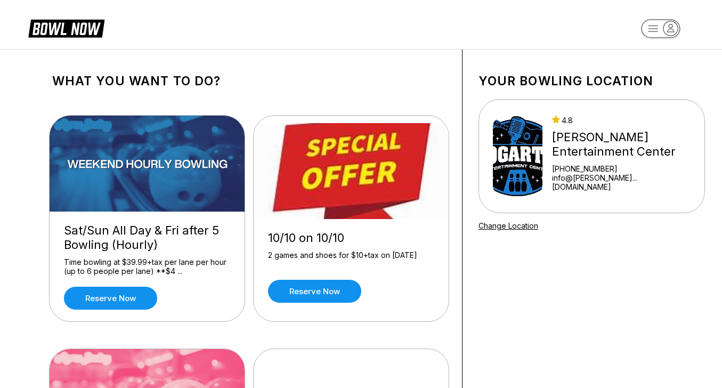 This screenshot has width=722, height=388. What do you see at coordinates (621, 120) in the screenshot?
I see `div: 4.8` at bounding box center [621, 120].